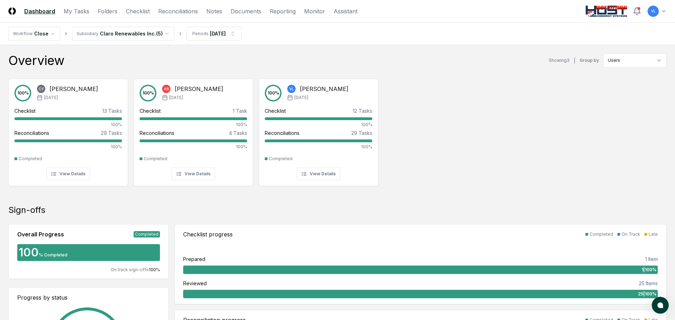 Image resolution: width=675 pixels, height=320 pixels. What do you see at coordinates (125, 34) in the screenshot?
I see `nav: breadcrumb` at bounding box center [125, 34].